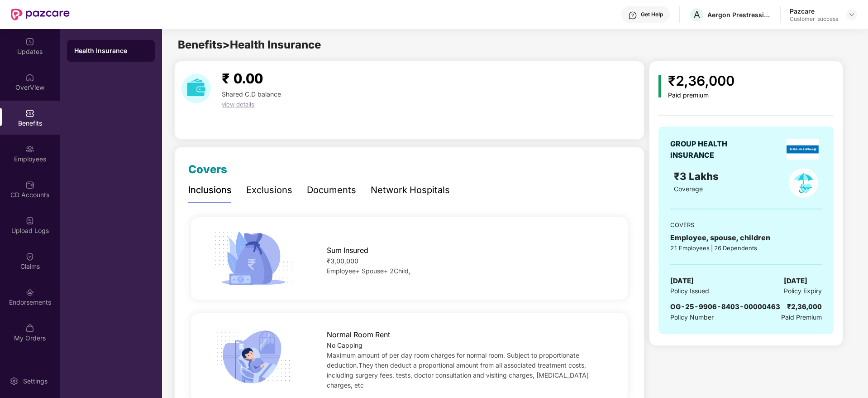  What do you see at coordinates (368, 271) in the screenshot?
I see `span: Employee+ Spouse+ 2Child,` at bounding box center [368, 271].